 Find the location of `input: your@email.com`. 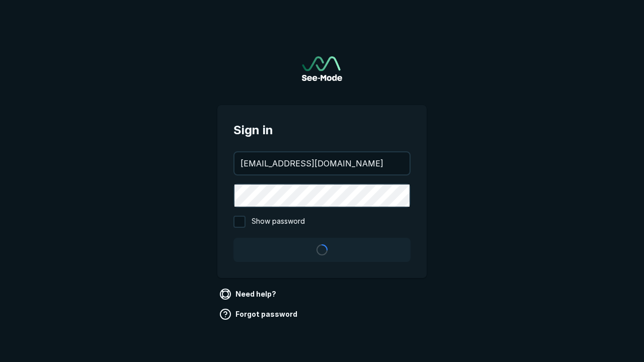

input: your@email.com is located at coordinates (322, 164).